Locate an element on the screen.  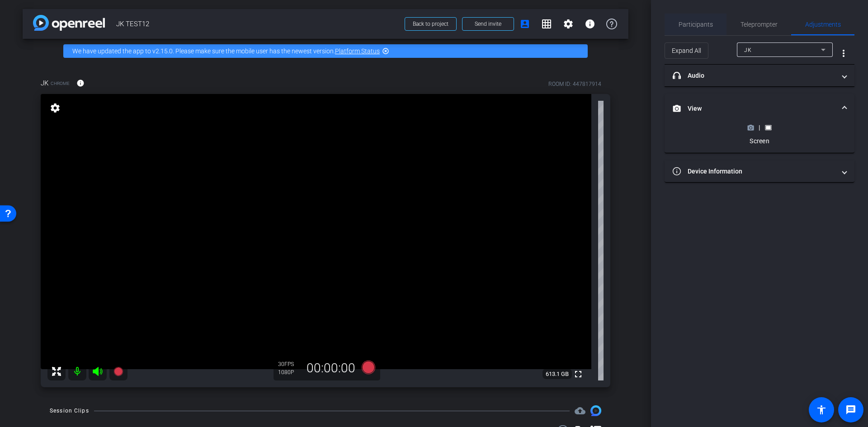
mat-panel-title: Device Information is located at coordinates (754, 171).